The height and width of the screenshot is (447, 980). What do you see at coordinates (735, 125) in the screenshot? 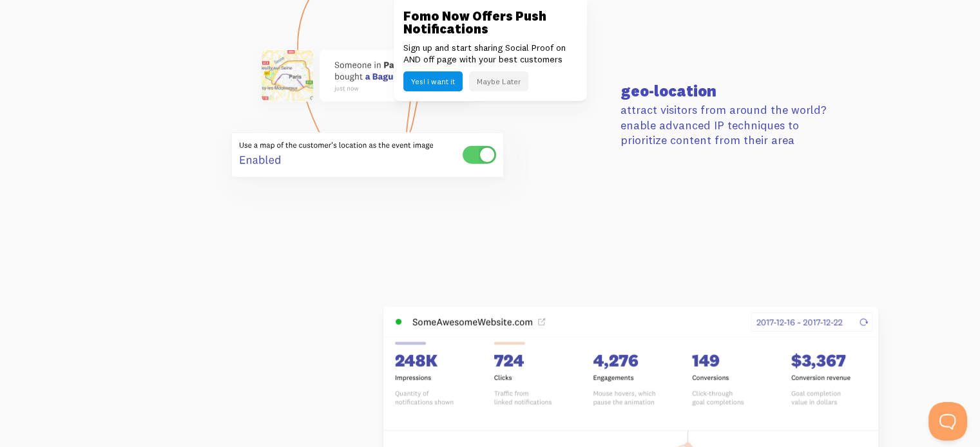
I see `p: attract visitors from around the world? enable advanced IP techniques to prioritize content from ...` at bounding box center [735, 125].